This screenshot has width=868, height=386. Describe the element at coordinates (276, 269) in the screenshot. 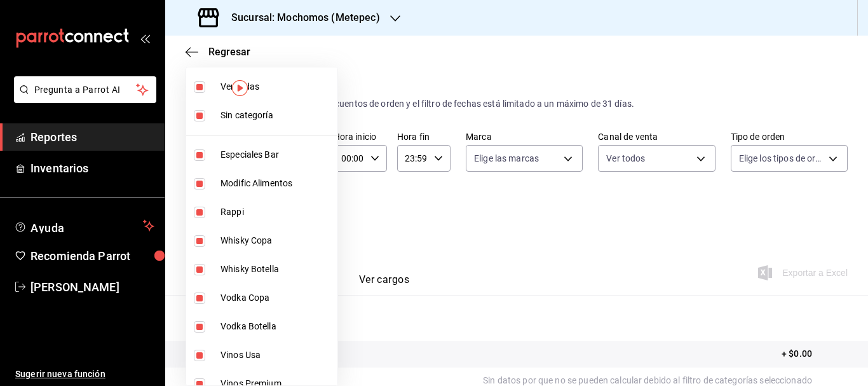

I see `span: Whisky Botella` at that location.